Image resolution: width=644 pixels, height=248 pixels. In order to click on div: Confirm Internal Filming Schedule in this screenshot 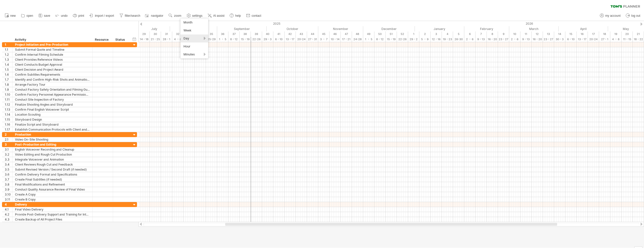, I will do `click(52, 54)`.